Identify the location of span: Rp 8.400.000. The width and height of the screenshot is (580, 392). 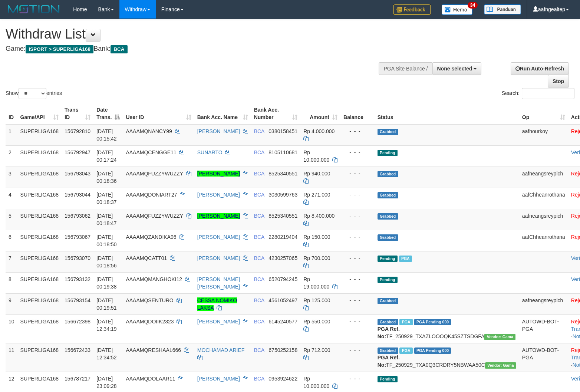
(319, 216).